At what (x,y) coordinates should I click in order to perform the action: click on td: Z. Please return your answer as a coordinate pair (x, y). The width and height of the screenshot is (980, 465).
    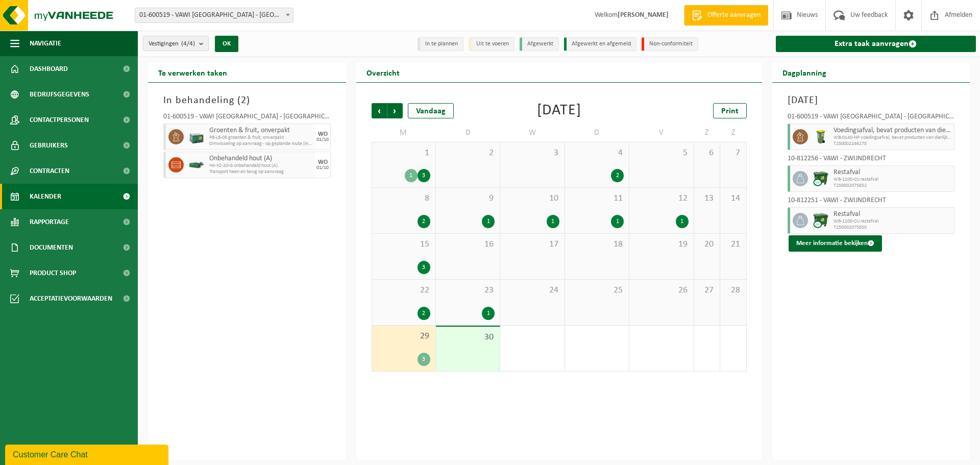
    Looking at the image, I should click on (733, 133).